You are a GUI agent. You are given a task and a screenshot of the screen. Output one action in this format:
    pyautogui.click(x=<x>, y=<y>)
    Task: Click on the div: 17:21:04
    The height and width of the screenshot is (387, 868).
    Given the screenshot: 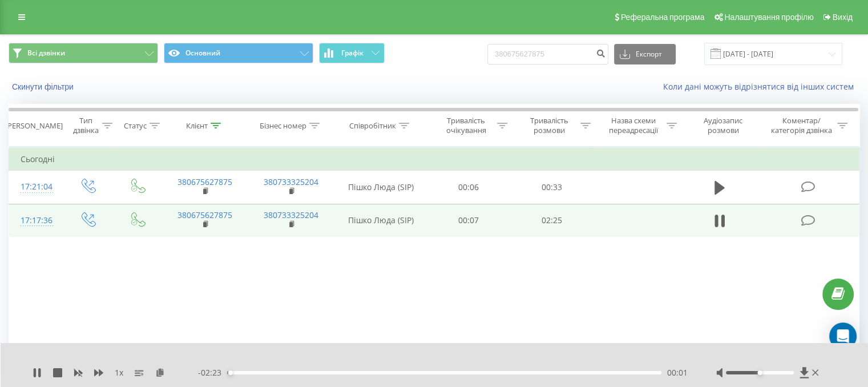 What is the action you would take?
    pyautogui.click(x=36, y=187)
    